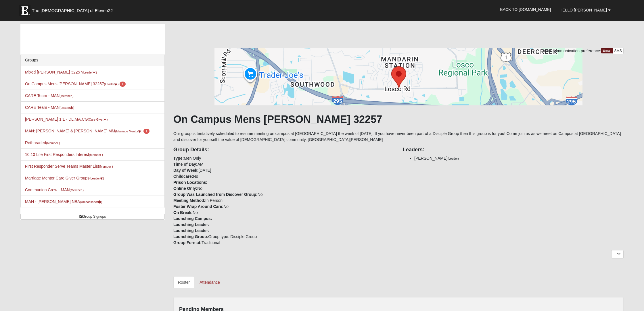  I want to click on strong: Group Was Launched from Discover Group:, so click(215, 194).